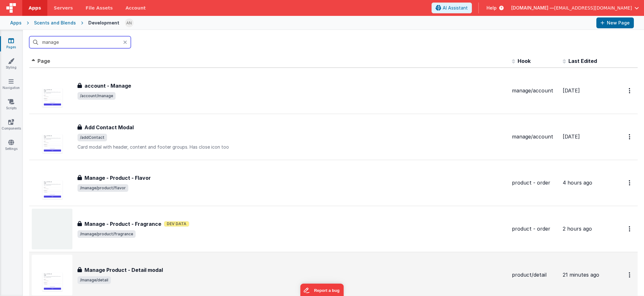 This screenshot has width=644, height=296. I want to click on span: 2 hours ago, so click(578, 229).